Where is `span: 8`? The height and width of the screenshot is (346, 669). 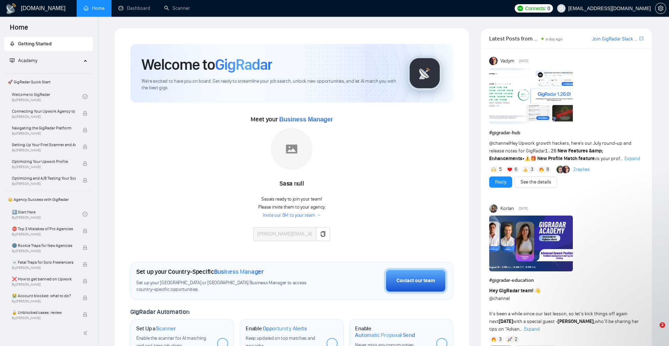
span: 8 is located at coordinates (548, 169).